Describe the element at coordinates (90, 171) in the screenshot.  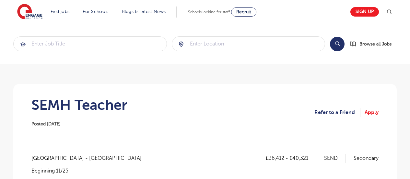
I see `p: Beginning 11/25` at that location.